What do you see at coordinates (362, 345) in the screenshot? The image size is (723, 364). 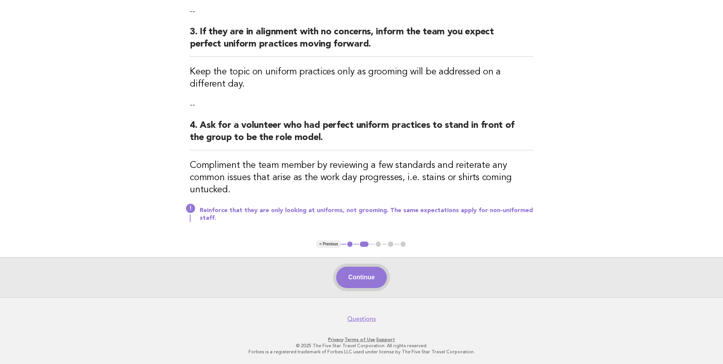 I see `p: © 2025 The Five Star Travel Corporation. All rights reserved.` at bounding box center [362, 345].